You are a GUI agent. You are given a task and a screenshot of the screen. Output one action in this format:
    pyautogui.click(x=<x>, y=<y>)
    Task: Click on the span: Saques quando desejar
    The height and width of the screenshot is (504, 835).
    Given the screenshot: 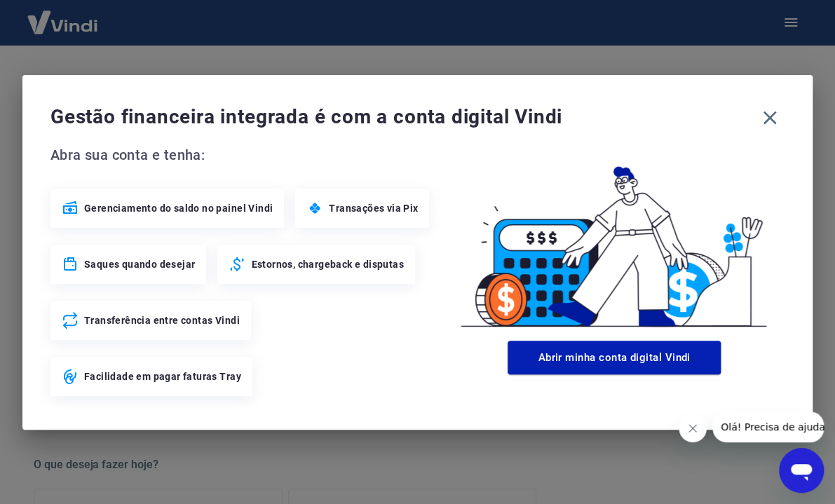 What is the action you would take?
    pyautogui.click(x=139, y=264)
    